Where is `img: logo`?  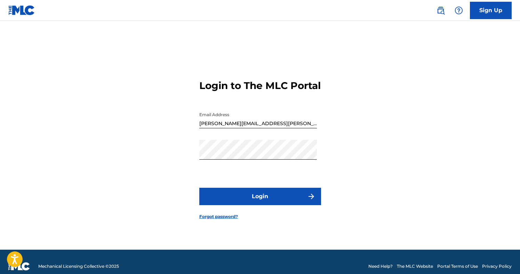 img: logo is located at coordinates (19, 266).